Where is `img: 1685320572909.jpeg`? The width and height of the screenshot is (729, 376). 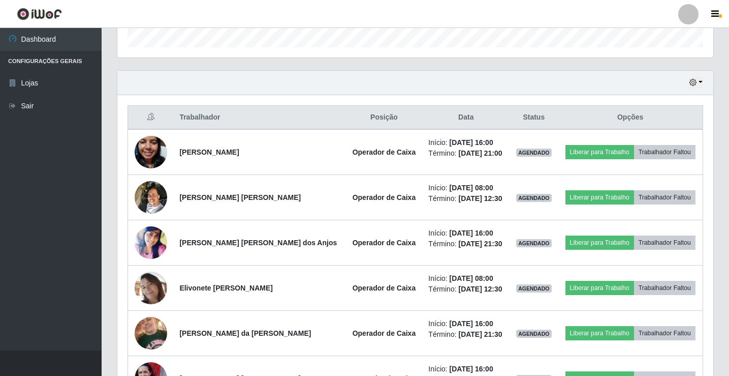 img: 1685320572909.jpeg is located at coordinates (151, 242).